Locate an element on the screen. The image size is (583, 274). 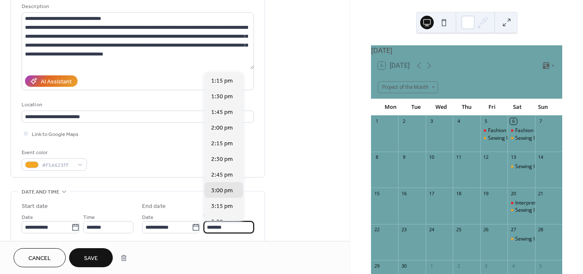
span: 2:00 pm is located at coordinates (222, 128).